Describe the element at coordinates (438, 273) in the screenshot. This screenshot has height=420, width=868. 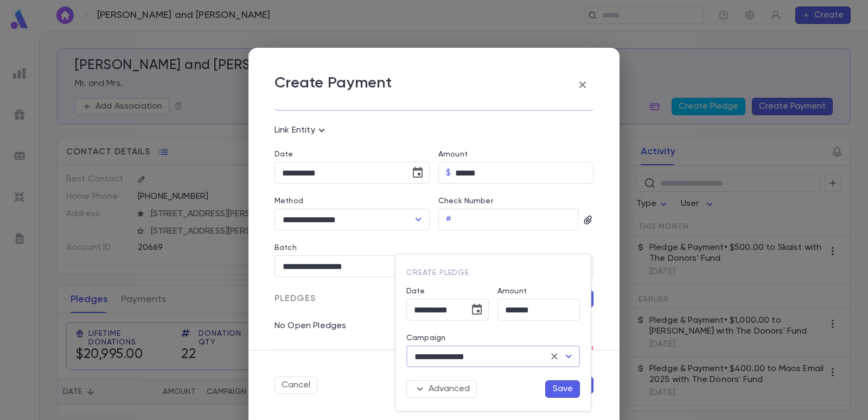
I see `span: Create Pledge` at that location.